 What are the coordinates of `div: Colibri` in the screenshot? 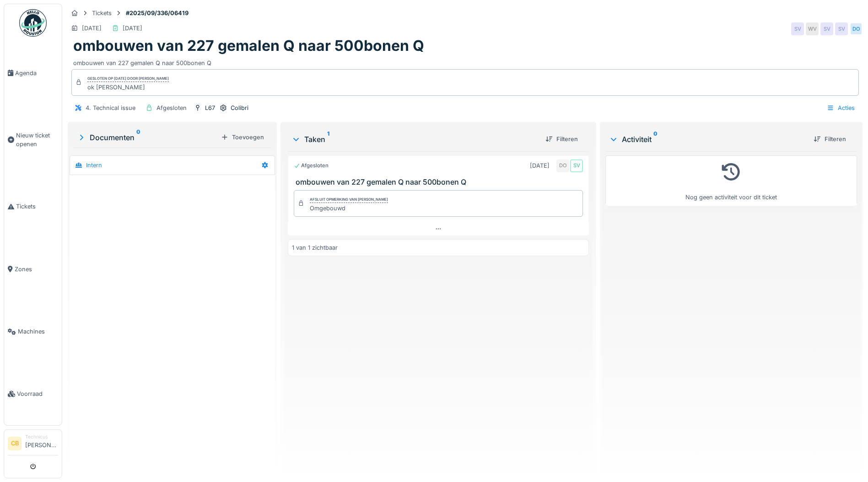 It's located at (239, 108).